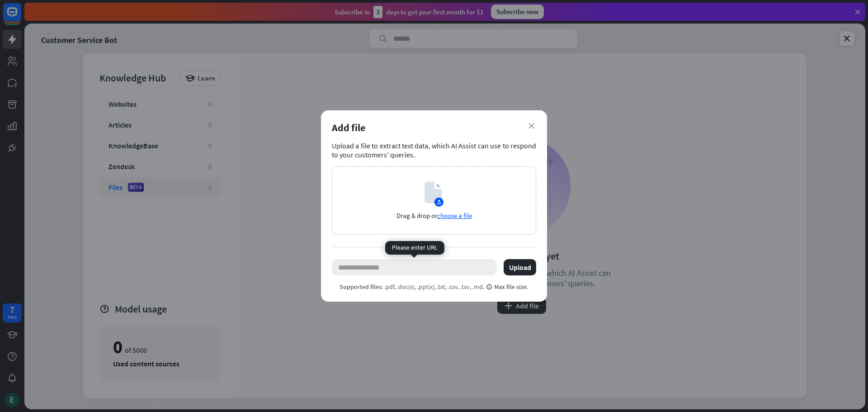 This screenshot has height=412, width=868. What do you see at coordinates (434, 215) in the screenshot?
I see `p: Drag & drop or` at bounding box center [434, 215].